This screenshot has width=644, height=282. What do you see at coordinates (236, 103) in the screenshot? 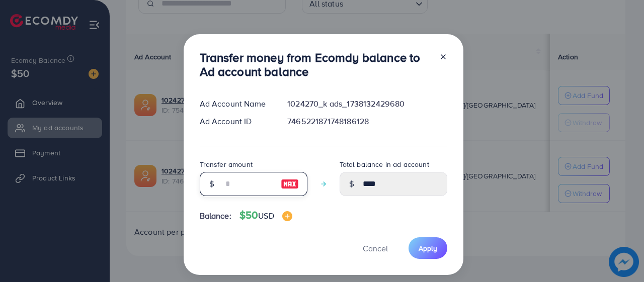
I see `div: Ad Account Name` at bounding box center [236, 103].